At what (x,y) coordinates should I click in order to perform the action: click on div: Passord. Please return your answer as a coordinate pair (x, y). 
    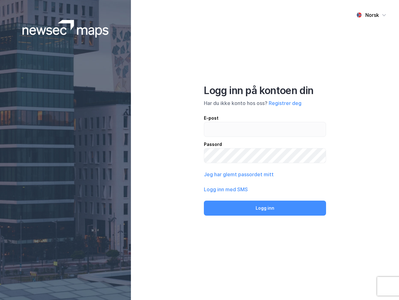
    Looking at the image, I should click on (265, 144).